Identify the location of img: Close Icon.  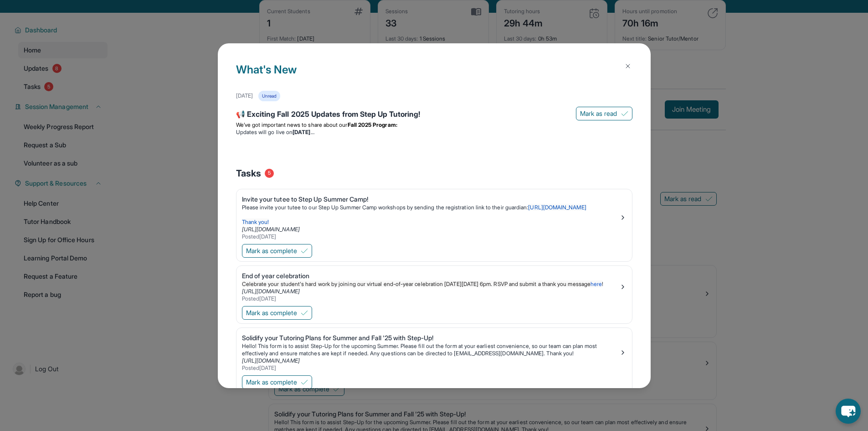
(628, 66).